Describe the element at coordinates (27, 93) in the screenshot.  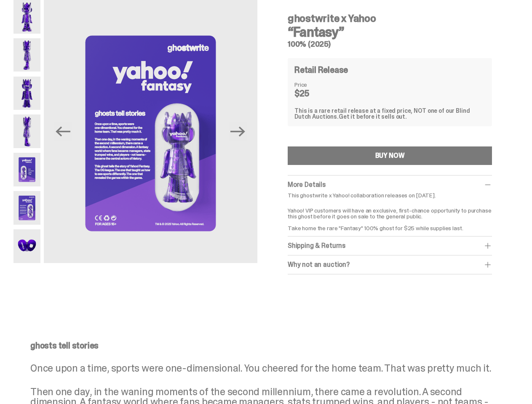
I see `img: Yahoo-HG---3.png` at that location.